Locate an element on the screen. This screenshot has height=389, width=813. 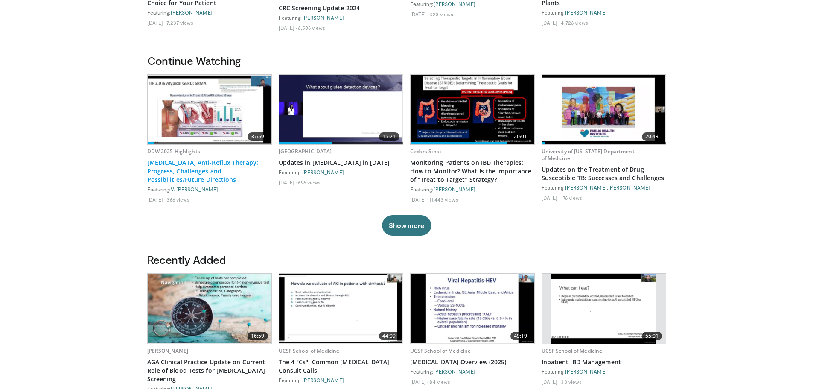
li: 84 views is located at coordinates (440, 382).